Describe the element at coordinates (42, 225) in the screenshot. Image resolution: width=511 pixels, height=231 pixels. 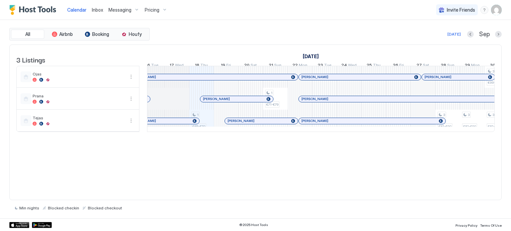
I see `div: Google Play Store` at that location.